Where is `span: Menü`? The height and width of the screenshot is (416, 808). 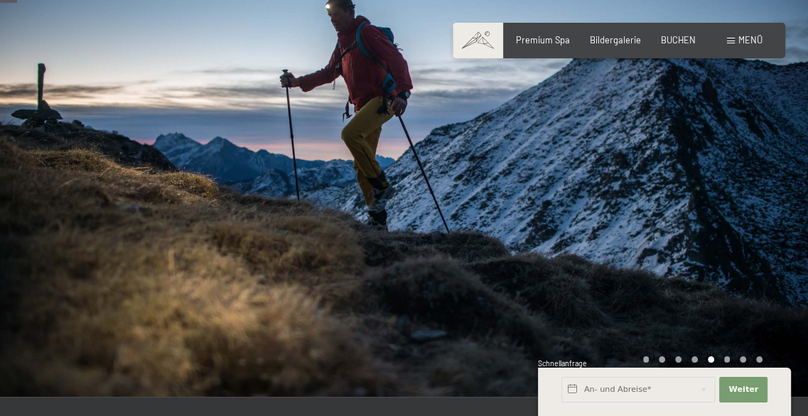 span: Menü is located at coordinates (750, 40).